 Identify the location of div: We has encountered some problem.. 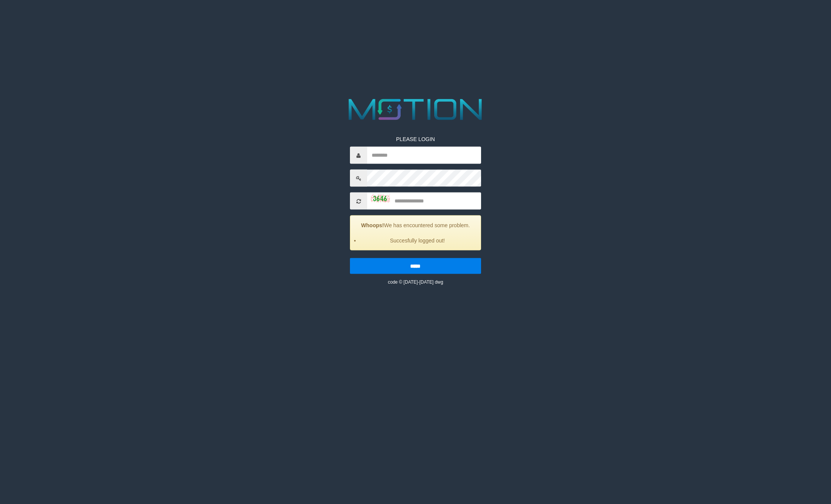
(415, 233).